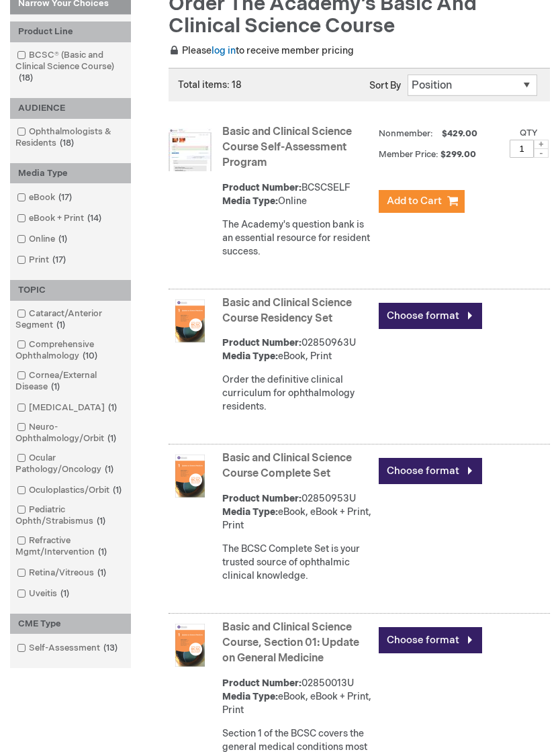 This screenshot has height=752, width=560. I want to click on a: Self-Assessment13, so click(68, 649).